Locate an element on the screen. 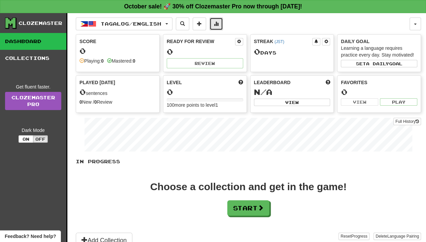  span: Language Pairing is located at coordinates (403, 237).